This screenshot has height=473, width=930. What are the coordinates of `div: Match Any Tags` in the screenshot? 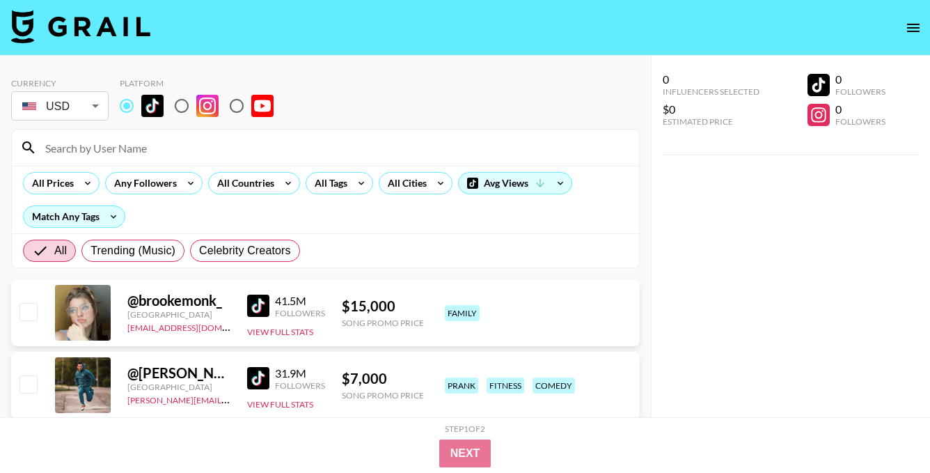 It's located at (74, 217).